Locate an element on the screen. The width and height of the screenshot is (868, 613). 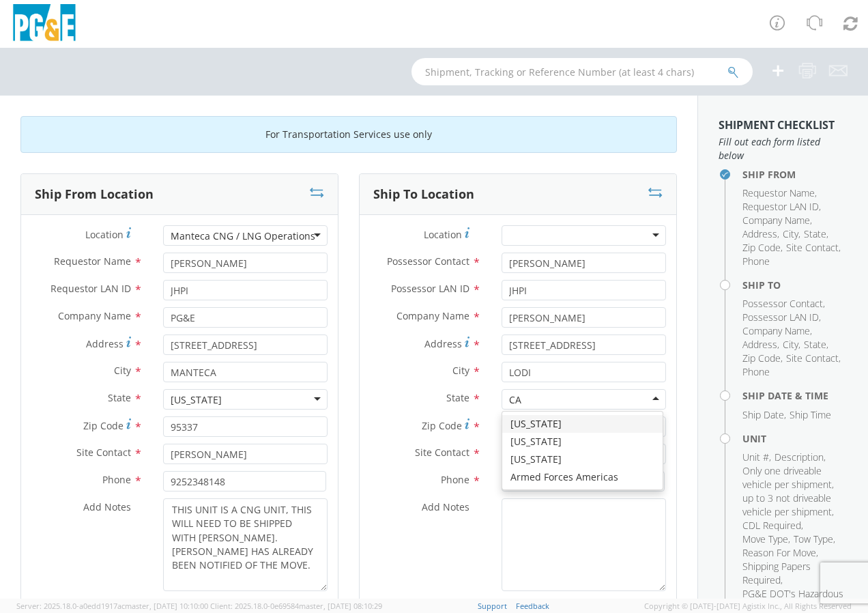
span: Unit # is located at coordinates (756, 457).